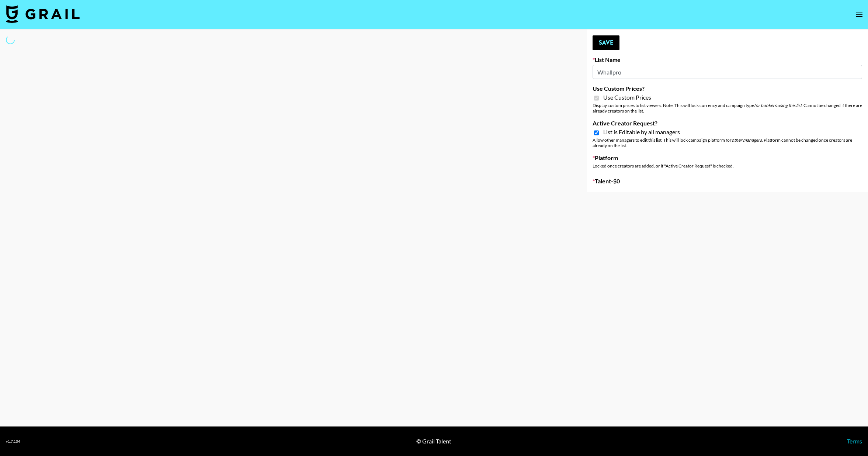  What do you see at coordinates (728, 166) in the screenshot?
I see `div: Locked once creators are added, or if "Active Creator Request" is checked.` at bounding box center [728, 166].